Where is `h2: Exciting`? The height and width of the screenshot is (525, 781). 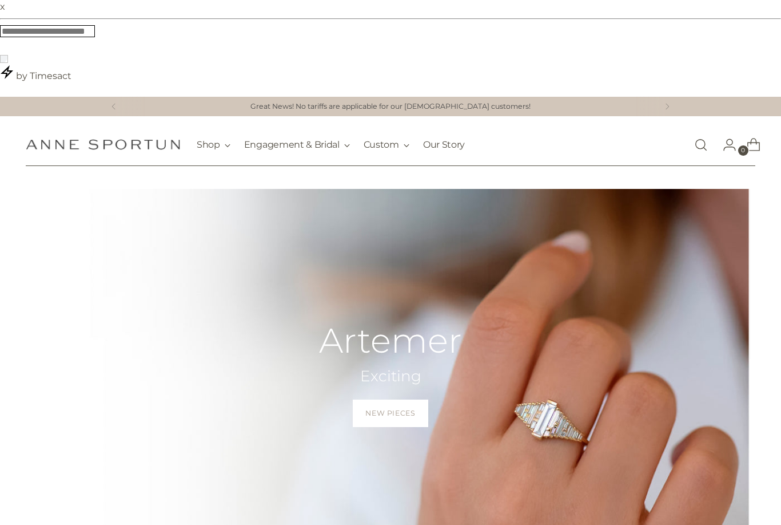 h2: Exciting is located at coordinates (391, 376).